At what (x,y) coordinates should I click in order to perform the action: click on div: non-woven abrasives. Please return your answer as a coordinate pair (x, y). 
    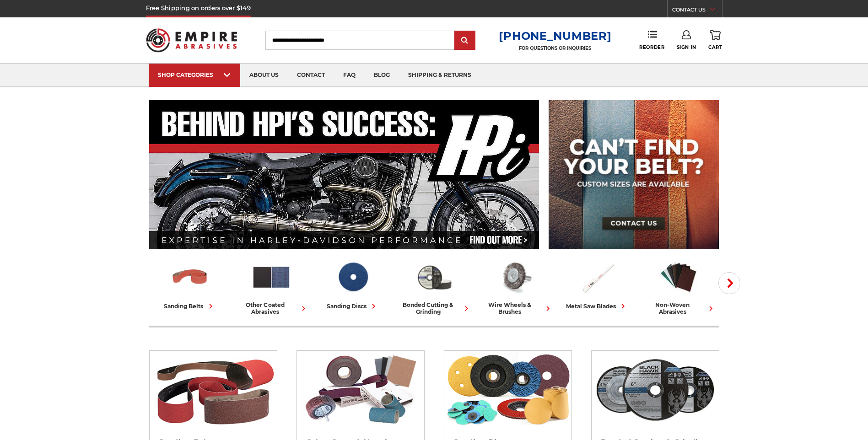
    Looking at the image, I should click on (678, 308).